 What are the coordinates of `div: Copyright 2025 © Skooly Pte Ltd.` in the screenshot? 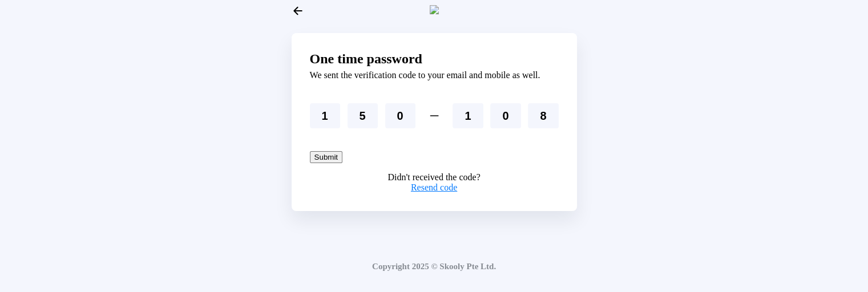 It's located at (434, 262).